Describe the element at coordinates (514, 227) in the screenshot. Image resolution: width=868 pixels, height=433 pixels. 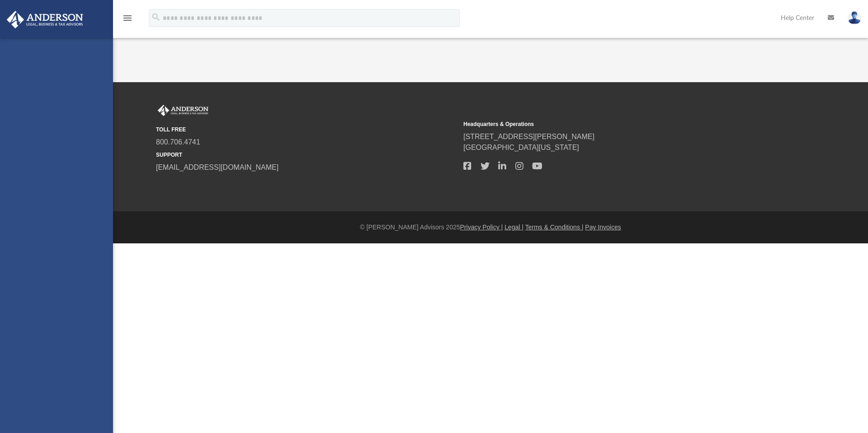
I see `a: Legal |` at that location.